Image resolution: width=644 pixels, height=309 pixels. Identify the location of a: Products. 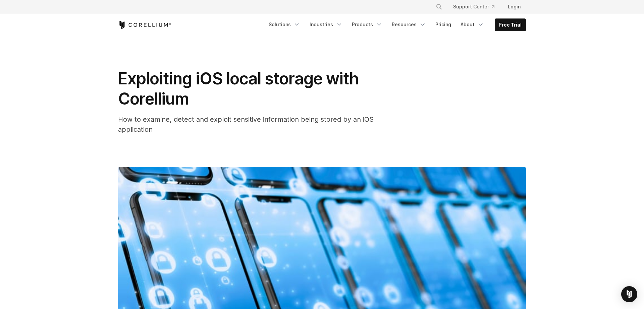
(367, 25).